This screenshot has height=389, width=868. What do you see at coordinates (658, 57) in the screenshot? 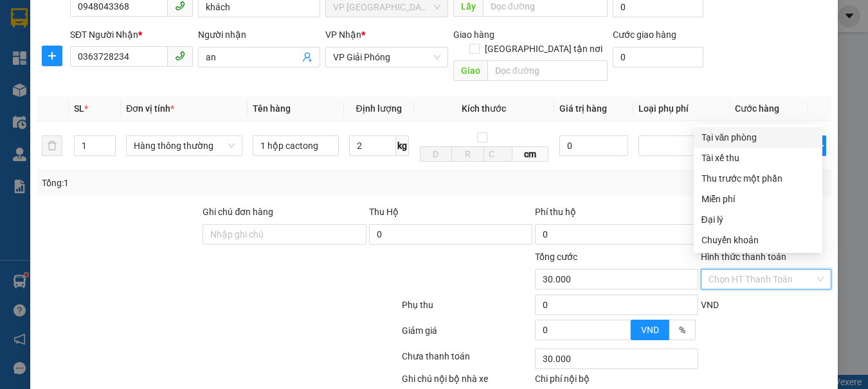
I see `input: Cước giao hàng` at bounding box center [658, 57].